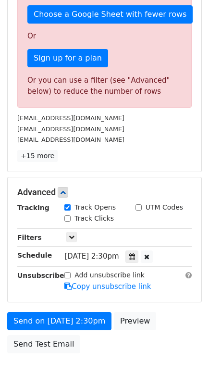 This screenshot has height=387, width=209. Describe the element at coordinates (185, 364) in the screenshot. I see `div: チャットウィジェット` at that location.